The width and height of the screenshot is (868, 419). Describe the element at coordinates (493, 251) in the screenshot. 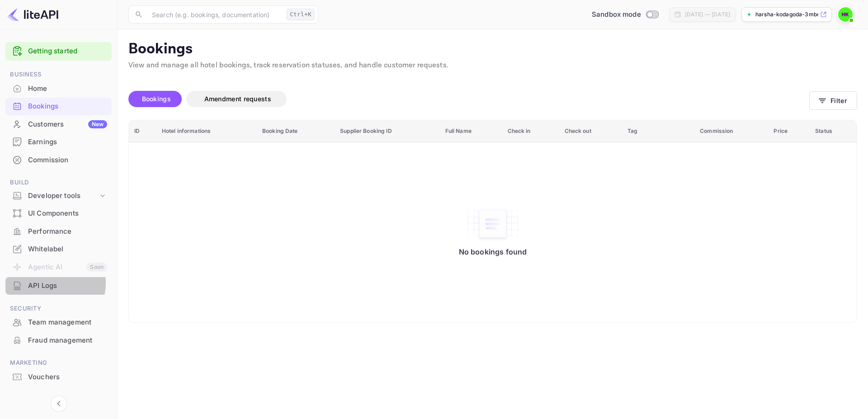

I see `p: No bookings found` at that location.